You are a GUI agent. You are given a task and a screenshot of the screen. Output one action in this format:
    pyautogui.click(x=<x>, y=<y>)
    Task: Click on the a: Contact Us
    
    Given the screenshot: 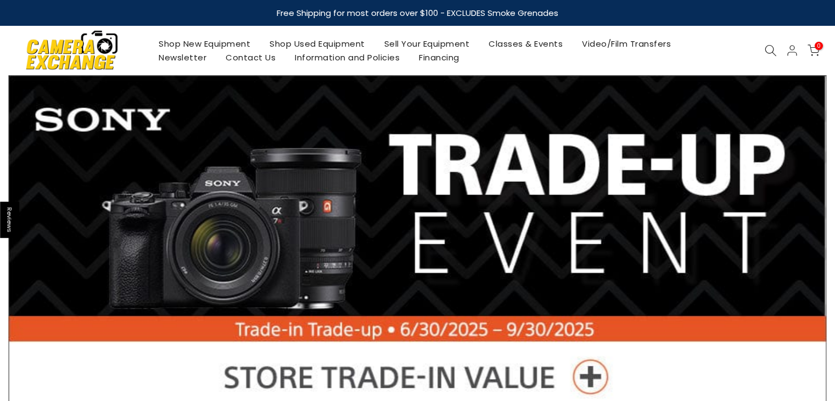 What is the action you would take?
    pyautogui.click(x=251, y=57)
    